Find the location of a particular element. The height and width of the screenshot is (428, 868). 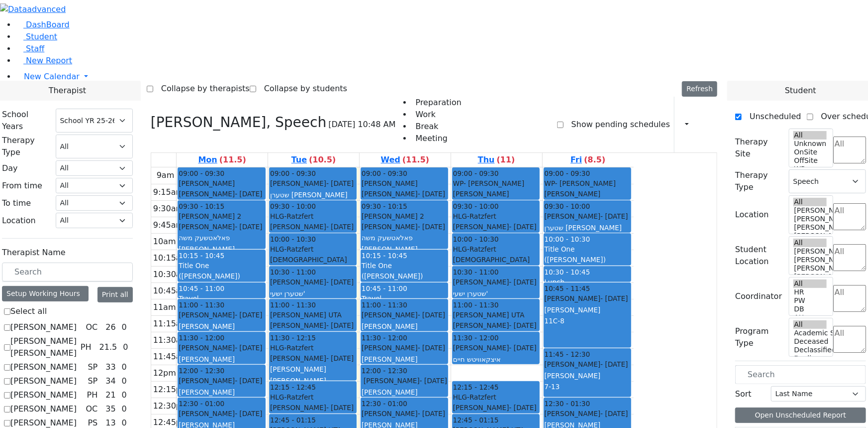

div: SP is located at coordinates (92, 367).